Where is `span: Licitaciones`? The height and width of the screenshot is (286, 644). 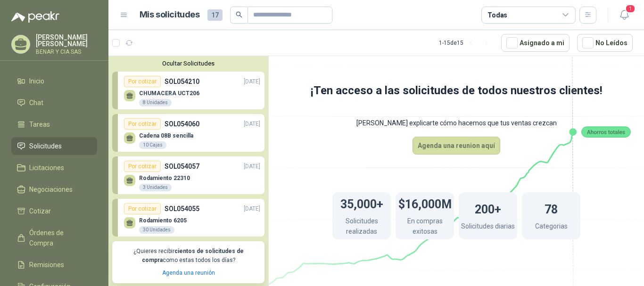 span: Licitaciones is located at coordinates (47, 167).